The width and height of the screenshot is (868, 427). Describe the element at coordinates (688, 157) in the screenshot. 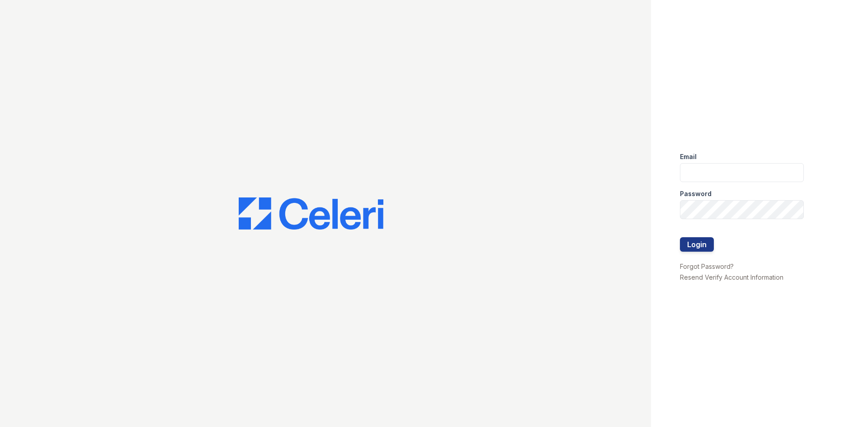

I see `label: Email` at that location.